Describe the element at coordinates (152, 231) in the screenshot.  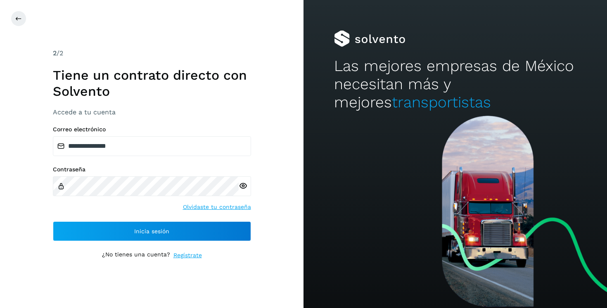
I see `button: Inicia sesión` at that location.